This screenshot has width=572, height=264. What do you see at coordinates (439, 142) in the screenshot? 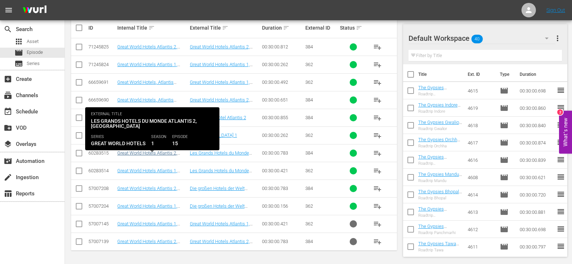
I see `a: The Gypsies Orchha (GR)` at bounding box center [439, 142].